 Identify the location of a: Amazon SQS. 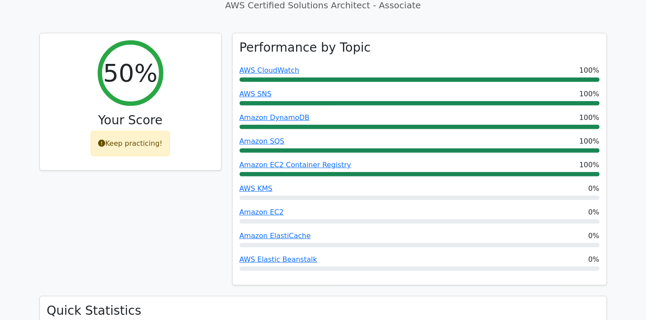
(262, 141).